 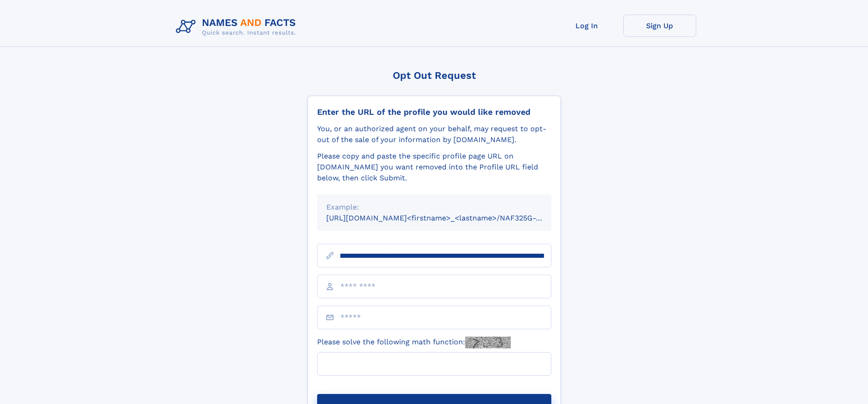 What do you see at coordinates (434, 135) in the screenshot?
I see `div: You, or an authorized agent on your behalf, may request to opt-out of the sale of your informatio...` at bounding box center [434, 135].